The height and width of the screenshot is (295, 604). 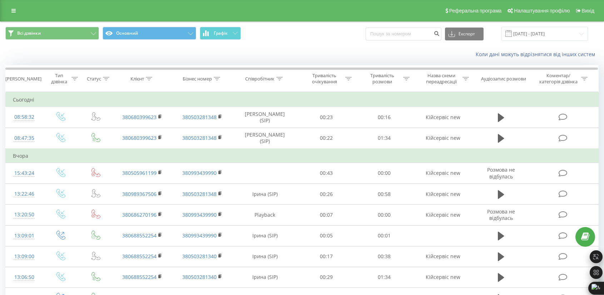 I want to click on td: 00:58, so click(x=384, y=194).